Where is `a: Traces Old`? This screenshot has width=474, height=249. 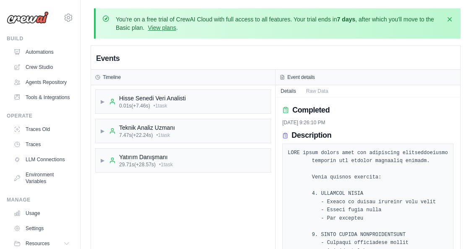 a: Traces Old is located at coordinates (42, 129).